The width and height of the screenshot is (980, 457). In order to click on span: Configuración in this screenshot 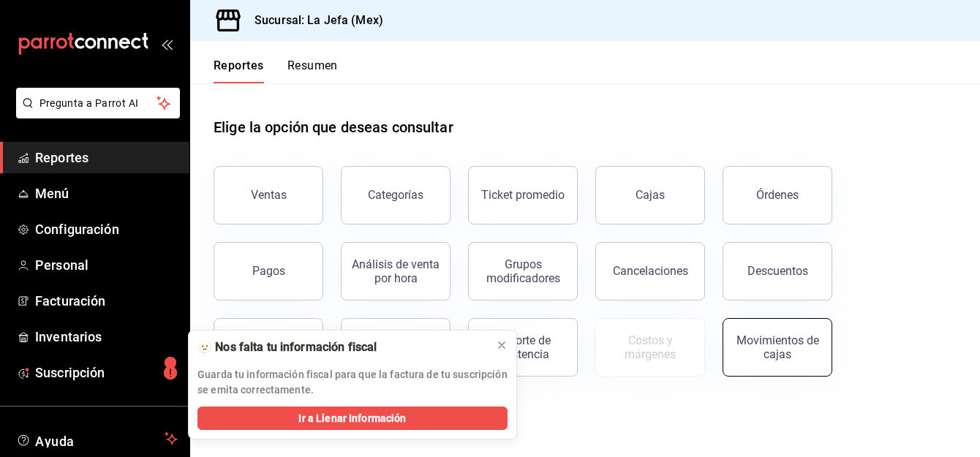, I will do `click(106, 229)`.